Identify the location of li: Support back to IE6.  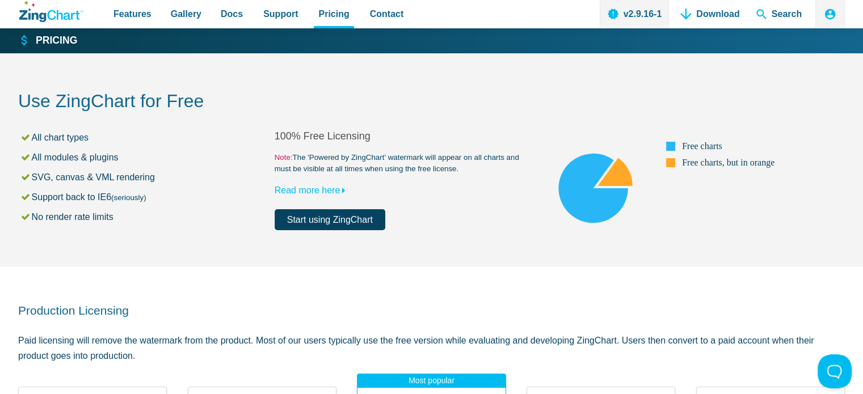
(147, 197).